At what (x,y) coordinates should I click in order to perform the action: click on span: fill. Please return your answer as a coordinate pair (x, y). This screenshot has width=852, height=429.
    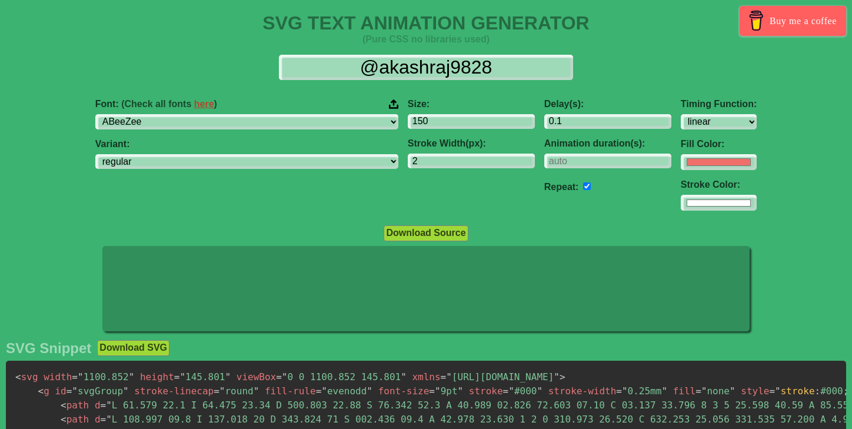
    Looking at the image, I should click on (684, 390).